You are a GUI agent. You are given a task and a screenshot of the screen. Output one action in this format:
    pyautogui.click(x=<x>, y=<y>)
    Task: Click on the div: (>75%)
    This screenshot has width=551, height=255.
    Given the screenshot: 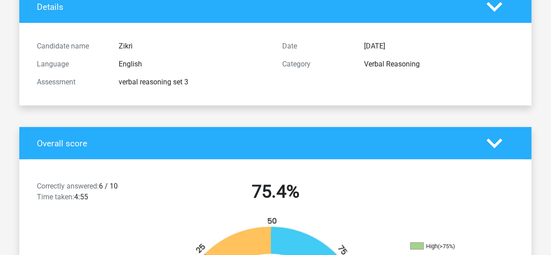 What is the action you would take?
    pyautogui.click(x=446, y=246)
    